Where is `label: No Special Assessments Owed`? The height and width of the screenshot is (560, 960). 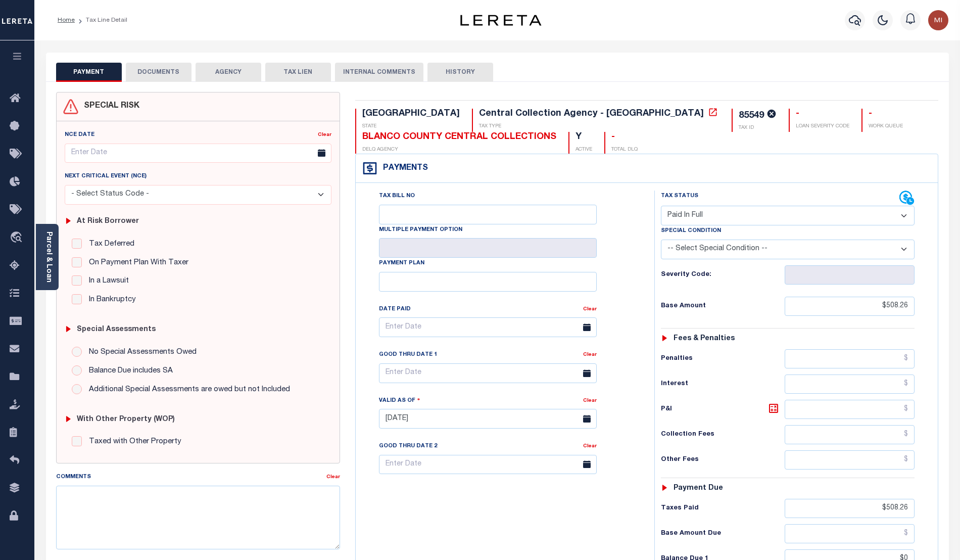
label: No Special Assessments Owed is located at coordinates (140, 352).